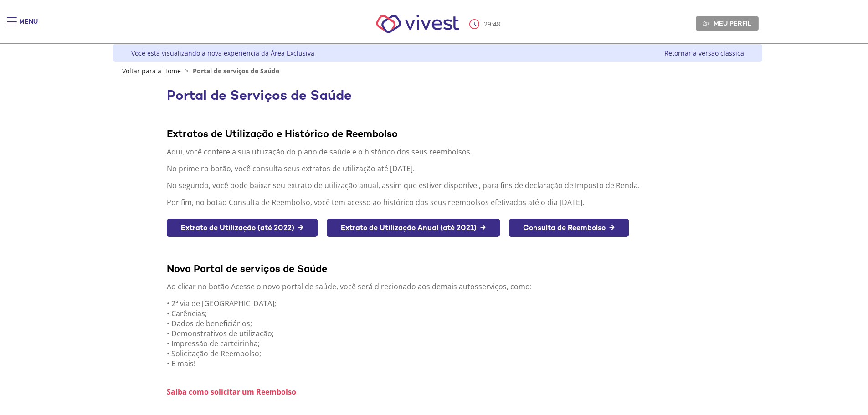 Image resolution: width=868 pixels, height=415 pixels. I want to click on div: Extratos de Utilização e Histórico de Reembolso, so click(438, 133).